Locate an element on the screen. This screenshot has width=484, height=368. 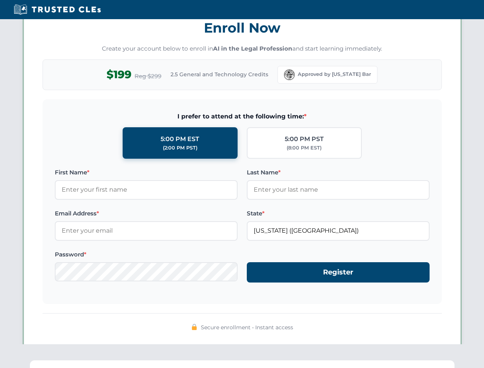
label: Password is located at coordinates (146, 254).